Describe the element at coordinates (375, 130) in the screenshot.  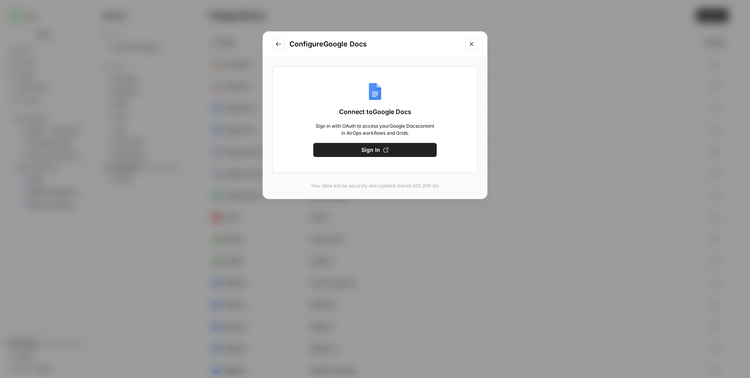
I see `span: Sign in with OAuth to access your Google Docs content in AirOps workflows and Grids.` at that location.